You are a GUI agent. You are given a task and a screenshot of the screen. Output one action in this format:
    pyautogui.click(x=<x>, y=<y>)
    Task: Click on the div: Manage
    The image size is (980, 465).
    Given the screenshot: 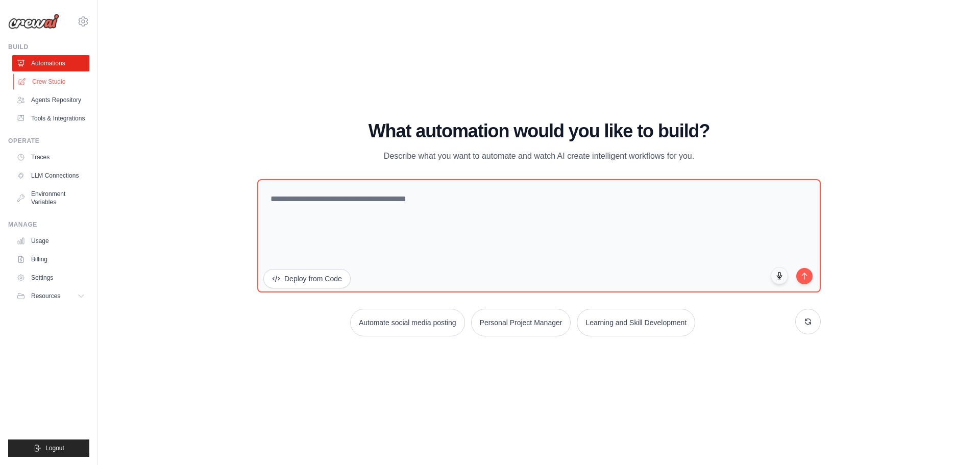 What is the action you would take?
    pyautogui.click(x=49, y=225)
    